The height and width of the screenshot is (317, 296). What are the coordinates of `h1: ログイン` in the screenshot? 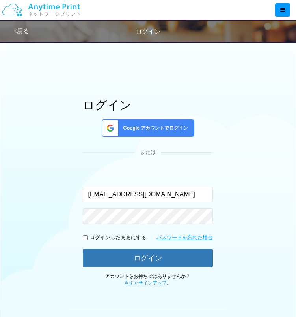 It's located at (148, 105).